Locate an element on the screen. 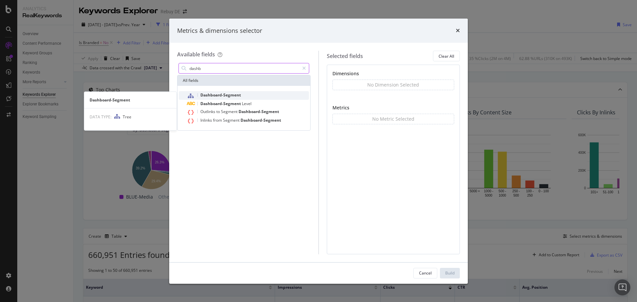  span: Outlinks is located at coordinates (208, 112).